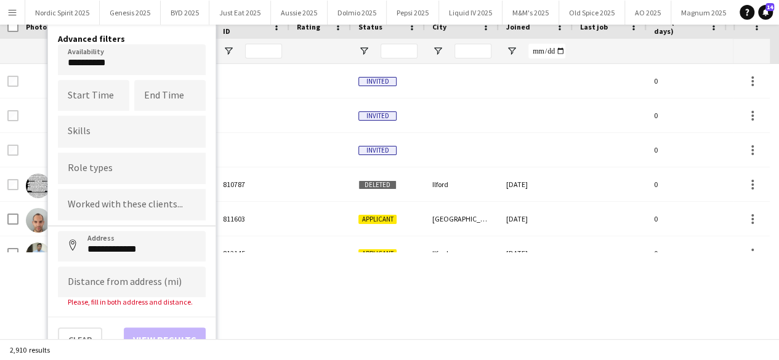 The height and width of the screenshot is (360, 779). What do you see at coordinates (252, 253) in the screenshot?
I see `div: 812145` at bounding box center [252, 253].